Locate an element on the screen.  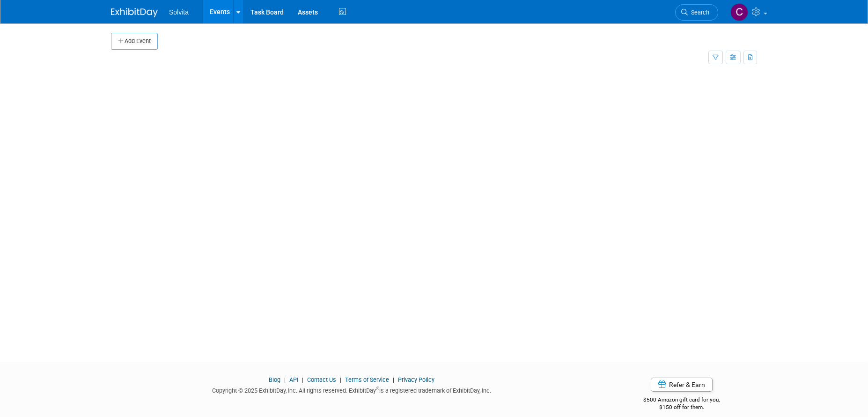
a: API is located at coordinates (294, 379).